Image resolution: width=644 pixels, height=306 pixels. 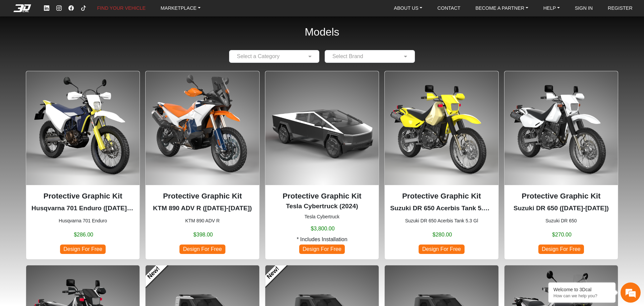 I want to click on small: Tesla Cybertruck, so click(x=322, y=217).